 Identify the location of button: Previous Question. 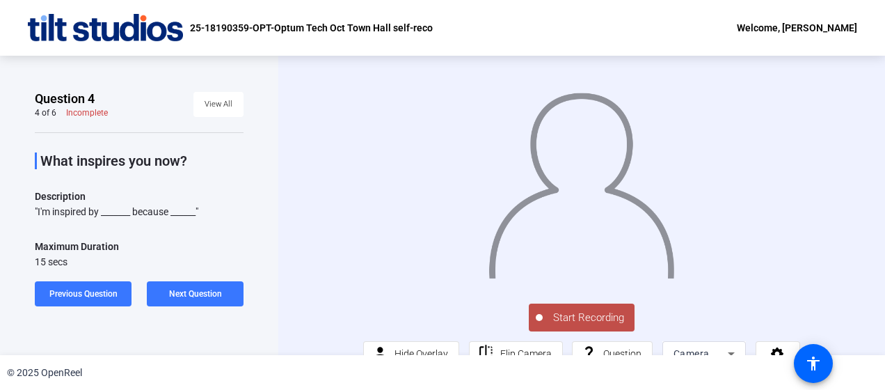
(83, 294).